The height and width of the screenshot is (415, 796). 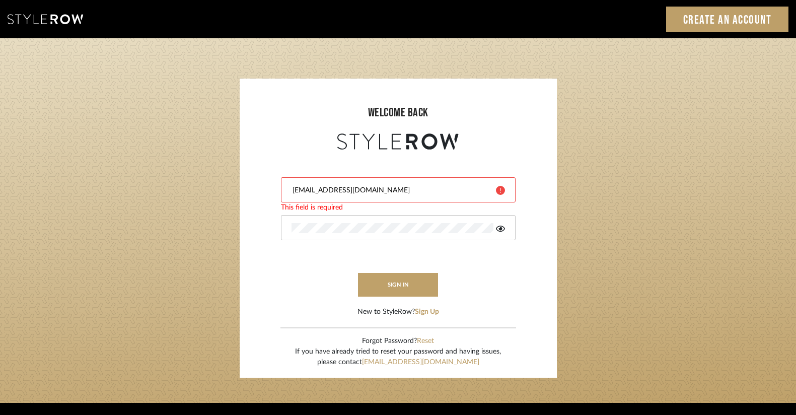 What do you see at coordinates (398, 285) in the screenshot?
I see `button: sign in` at bounding box center [398, 285].